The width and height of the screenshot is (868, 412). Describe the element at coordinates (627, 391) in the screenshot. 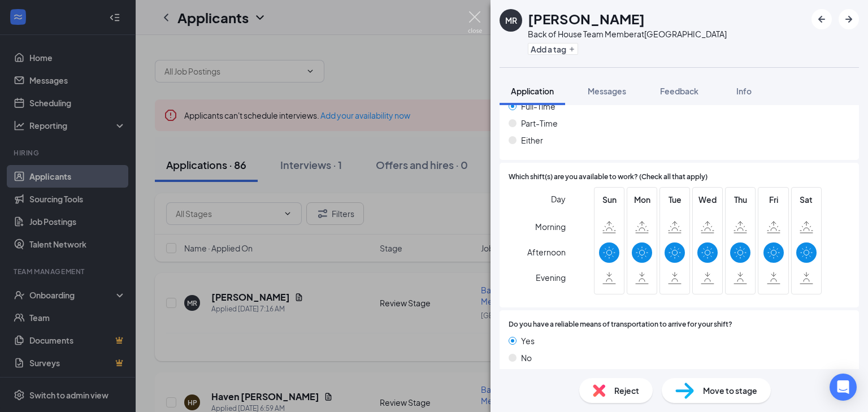

I see `span: Reject` at that location.